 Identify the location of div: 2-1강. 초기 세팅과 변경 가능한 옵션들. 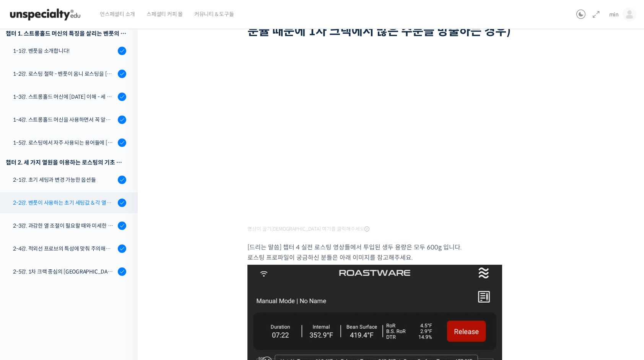
(64, 180).